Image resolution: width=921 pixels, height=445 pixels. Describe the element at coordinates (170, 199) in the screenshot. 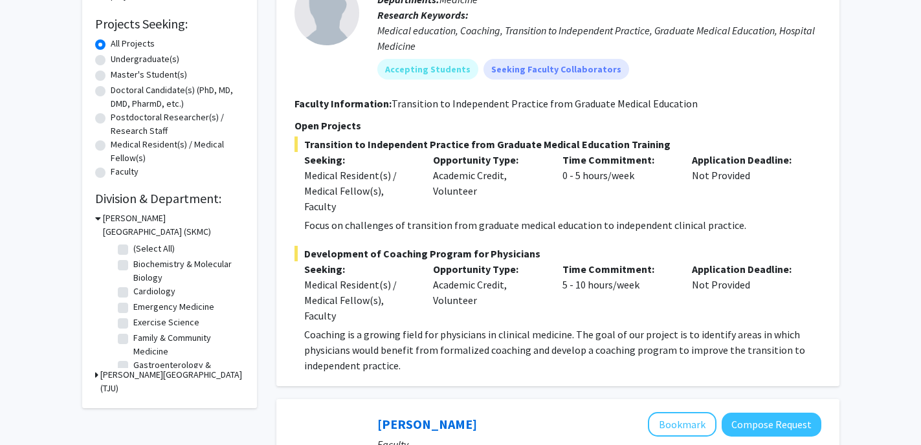

I see `h2: Division & Department:` at that location.